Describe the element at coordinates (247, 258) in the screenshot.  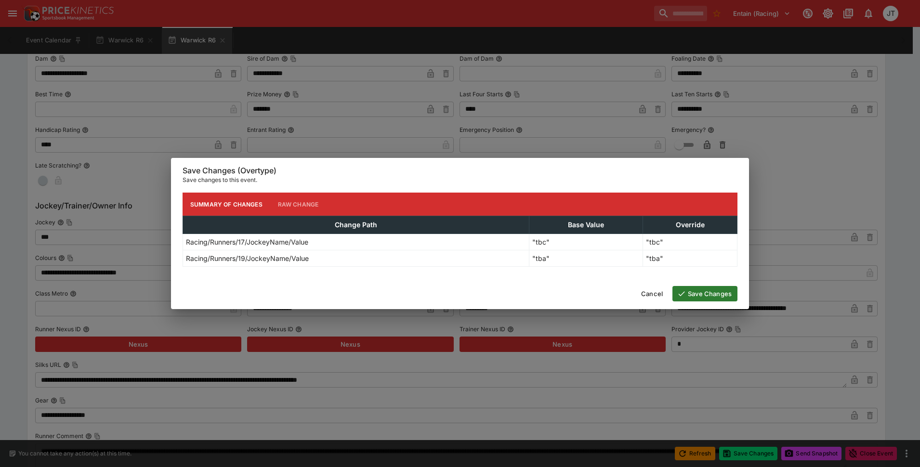
I see `p: Racing/Runners/19/JockeyName/Value` at that location.